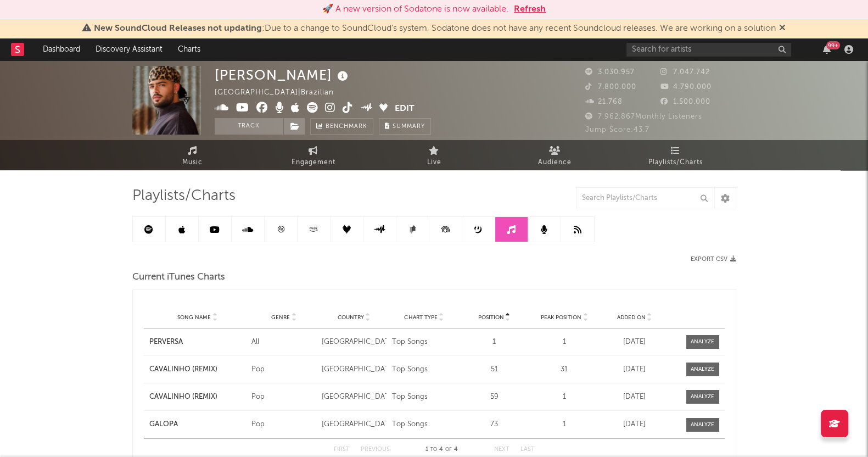 The height and width of the screenshot is (457, 868). Describe the element at coordinates (351, 317) in the screenshot. I see `span: Country` at that location.